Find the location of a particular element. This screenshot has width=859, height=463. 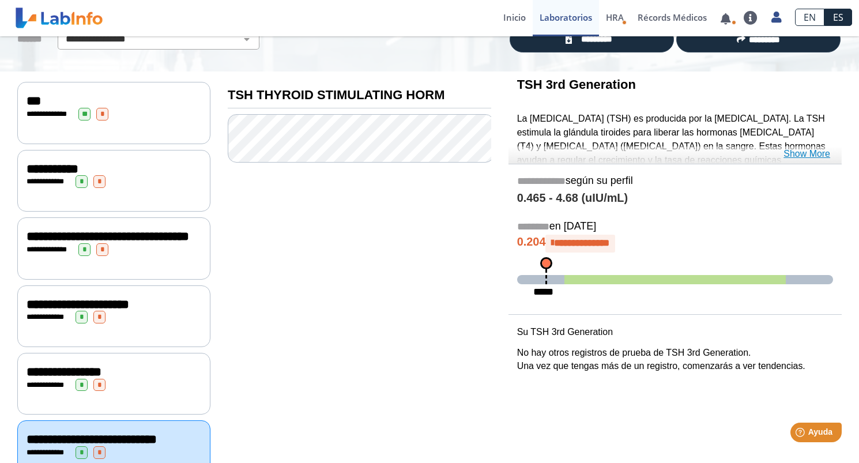

a: Show More is located at coordinates (807, 154).